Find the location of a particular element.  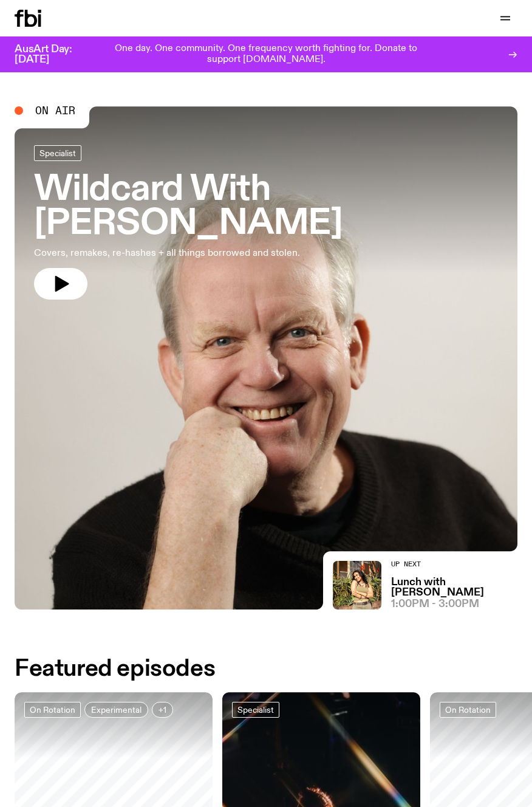

h2: Featured episodes is located at coordinates (115, 669).